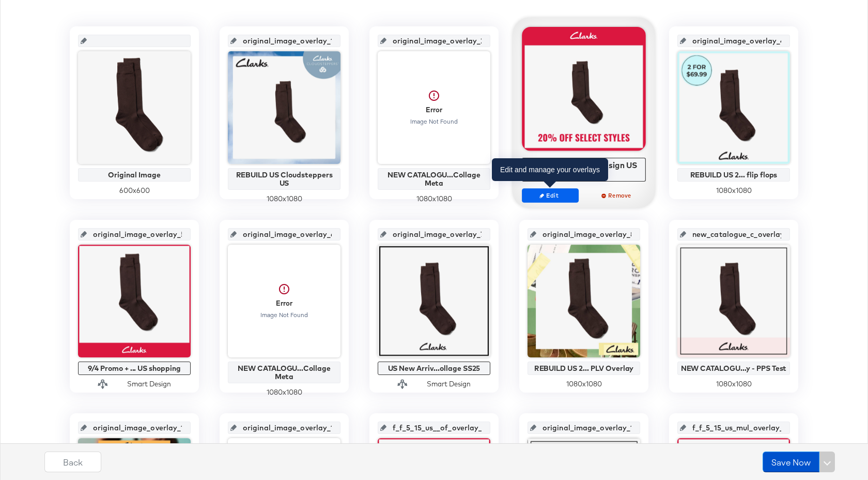 The width and height of the screenshot is (868, 480). I want to click on button: Edit, so click(551, 196).